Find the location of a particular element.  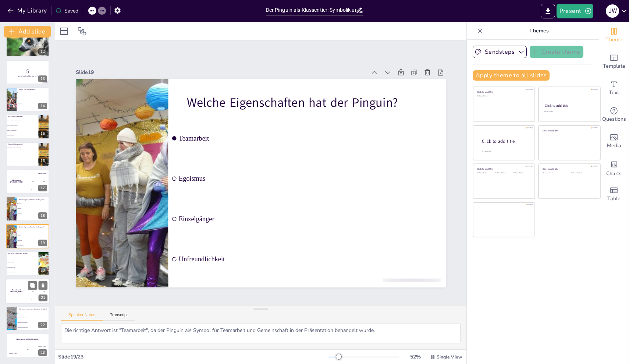

button: Present is located at coordinates (575, 11).